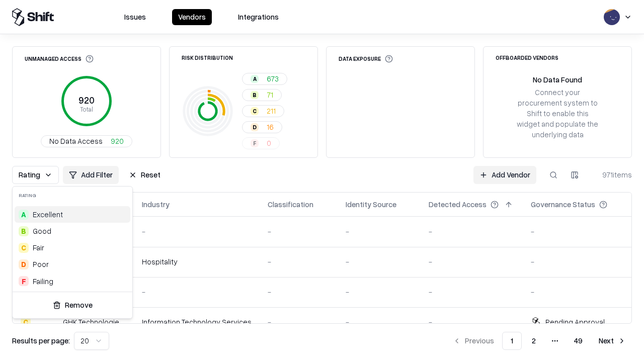  What do you see at coordinates (24, 231) in the screenshot?
I see `div: B` at bounding box center [24, 231].